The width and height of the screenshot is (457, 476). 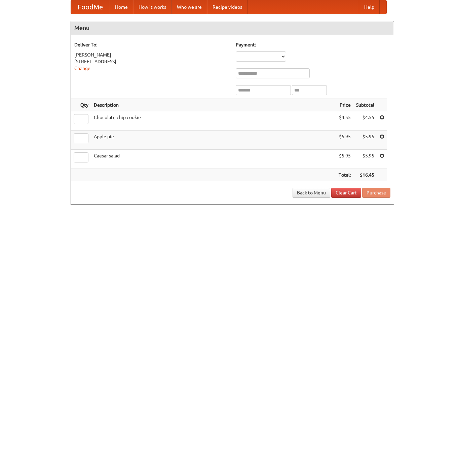 I want to click on th: $16.45, so click(x=365, y=175).